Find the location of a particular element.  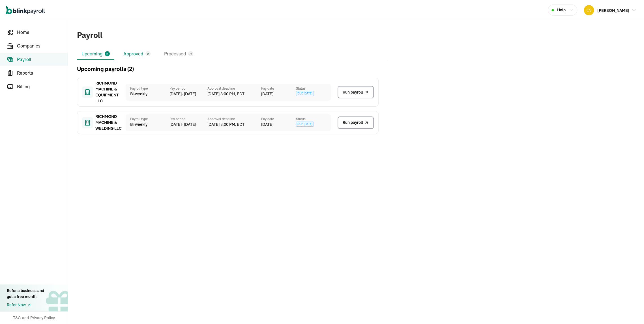

li: Processed is located at coordinates (178, 54).